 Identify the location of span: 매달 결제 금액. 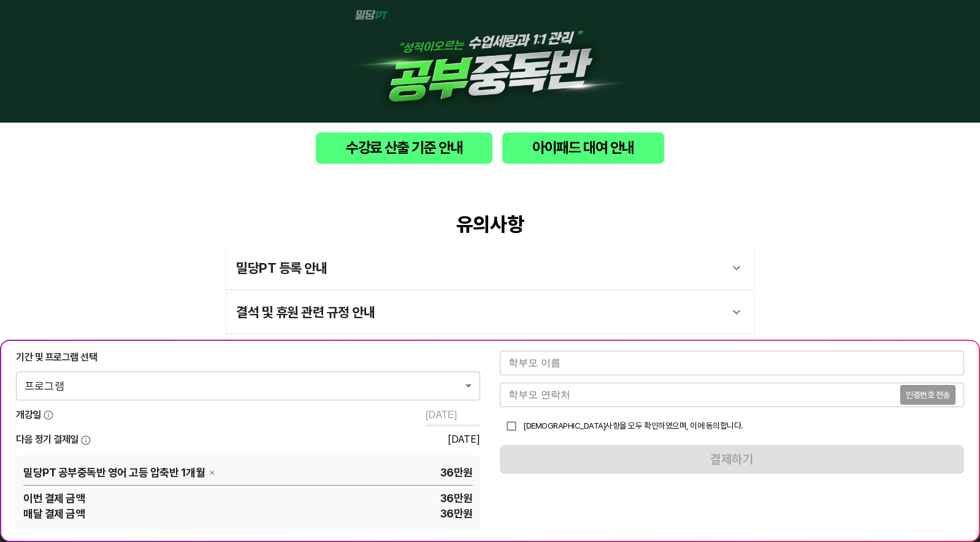
(54, 513).